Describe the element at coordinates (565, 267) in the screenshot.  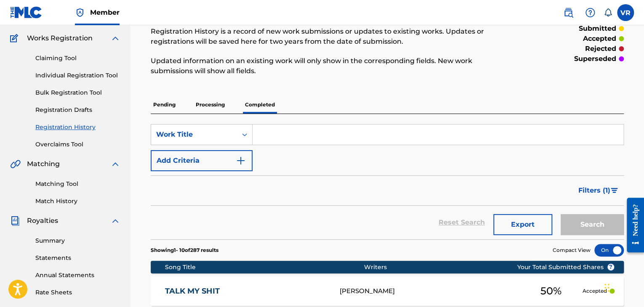
I see `span: Your Total Submitted Shares` at that location.